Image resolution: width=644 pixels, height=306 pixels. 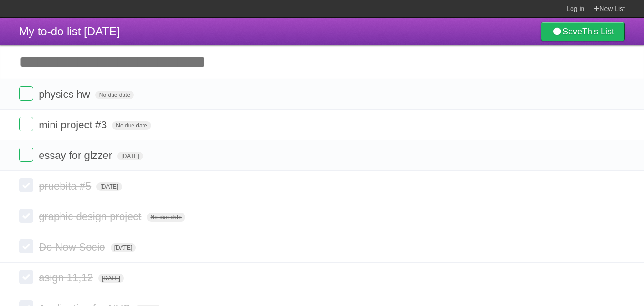 What do you see at coordinates (598, 32) in the screenshot?
I see `b: This List` at bounding box center [598, 32].